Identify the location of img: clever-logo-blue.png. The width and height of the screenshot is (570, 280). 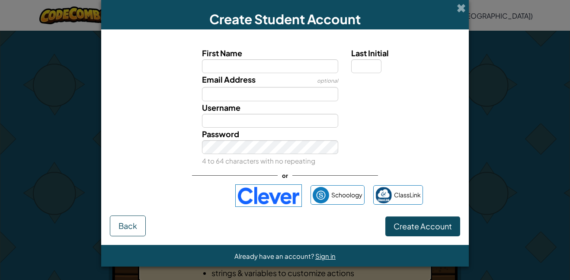
(268, 195).